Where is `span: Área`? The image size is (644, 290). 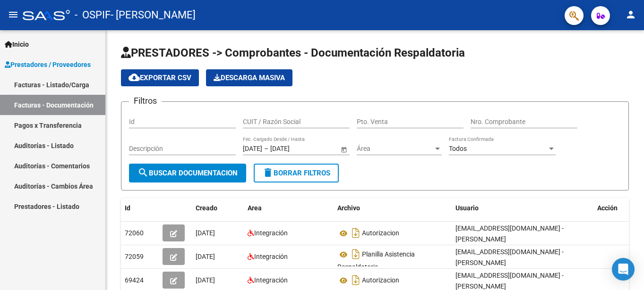 span: Área is located at coordinates (395, 148).